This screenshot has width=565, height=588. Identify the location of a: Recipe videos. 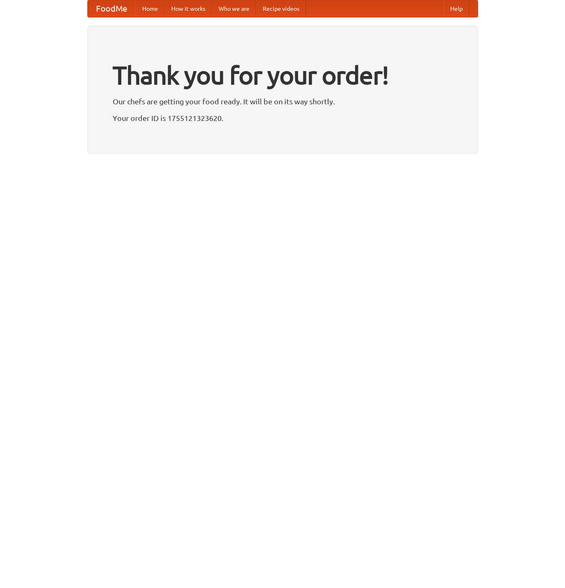
(281, 9).